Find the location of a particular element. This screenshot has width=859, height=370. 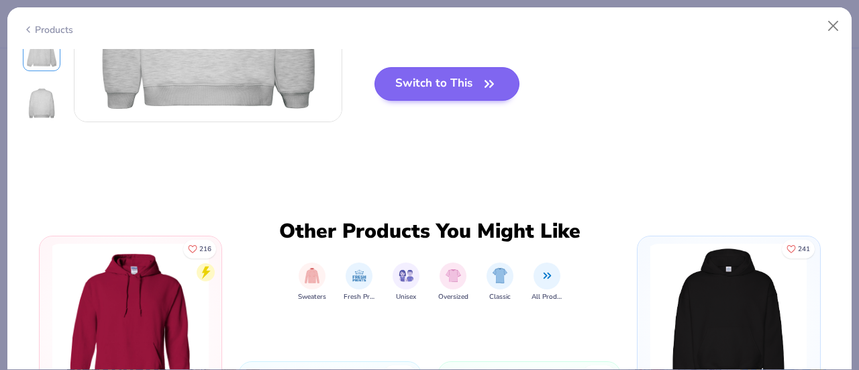

img: All Products Image is located at coordinates (547, 275).